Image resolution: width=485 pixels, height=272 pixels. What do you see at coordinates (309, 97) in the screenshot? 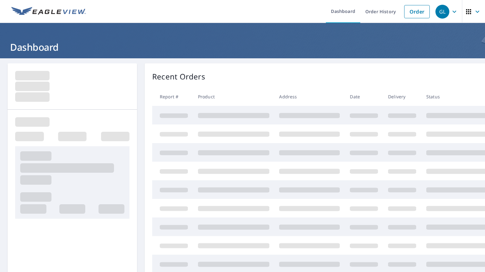
I see `th: Address` at bounding box center [309, 97].